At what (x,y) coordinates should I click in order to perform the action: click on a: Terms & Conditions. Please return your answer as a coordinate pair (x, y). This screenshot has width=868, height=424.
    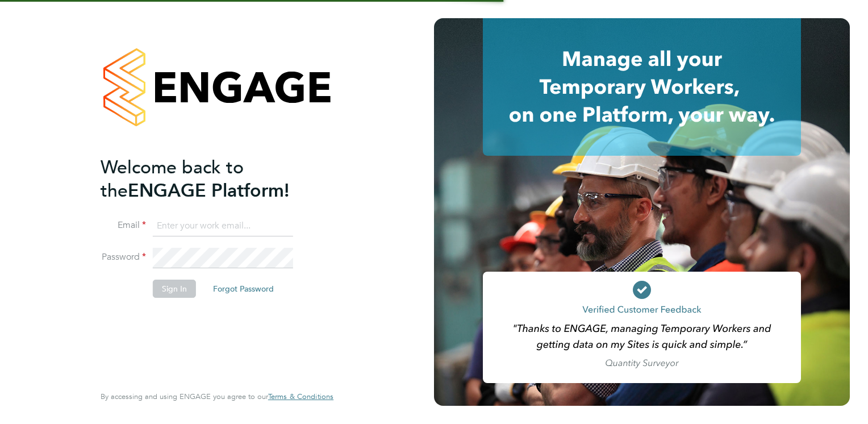
    Looking at the image, I should click on (300, 397).